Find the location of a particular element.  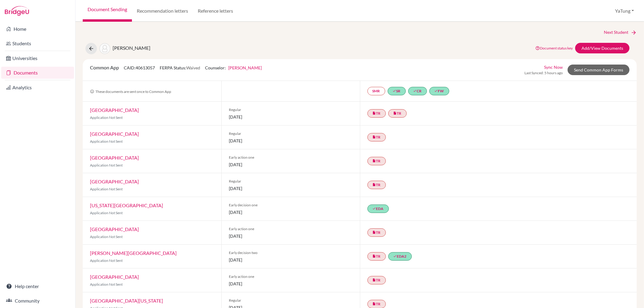

a: Analytics is located at coordinates (37, 87).